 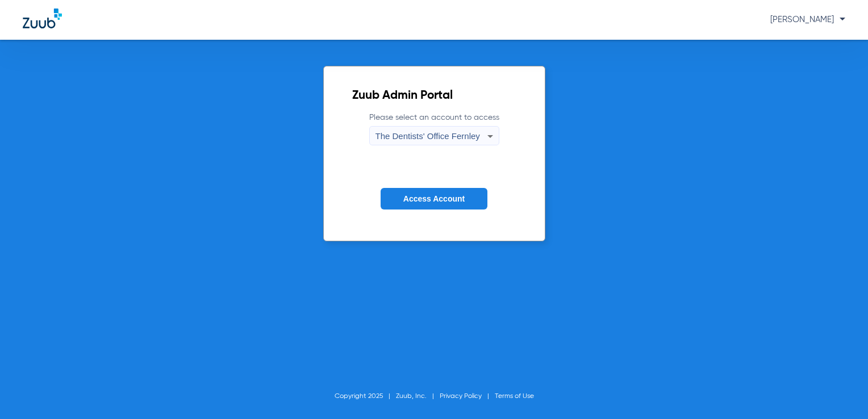 What do you see at coordinates (434, 199) in the screenshot?
I see `button: Access Account` at bounding box center [434, 199].